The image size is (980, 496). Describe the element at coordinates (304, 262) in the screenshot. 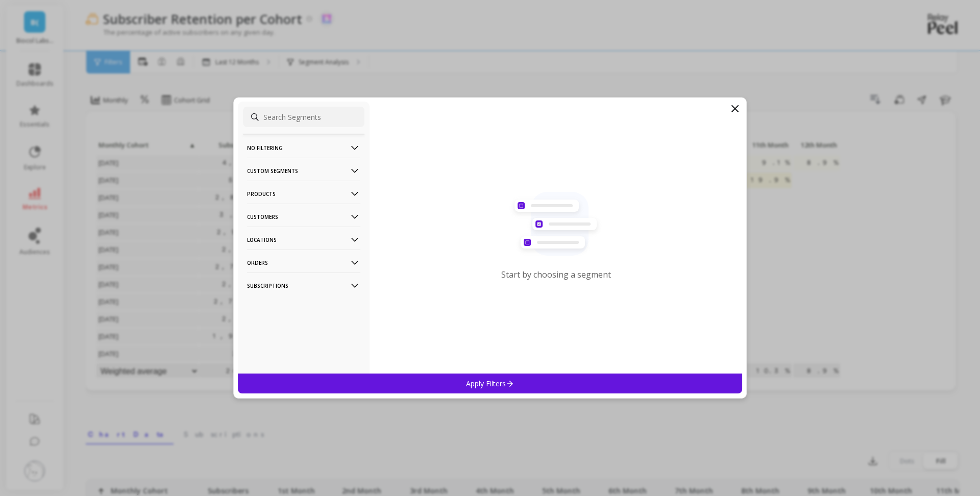

I see `p: Orders` at that location.